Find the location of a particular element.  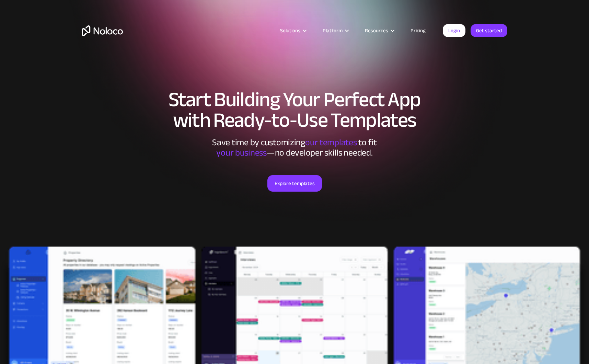

a: Login is located at coordinates (454, 30).